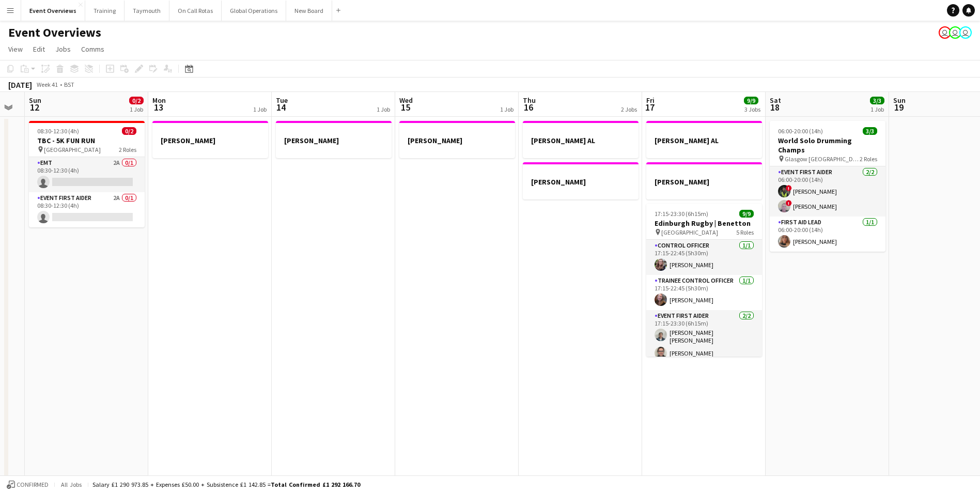  Describe the element at coordinates (405, 107) in the screenshot. I see `span: 15` at that location.